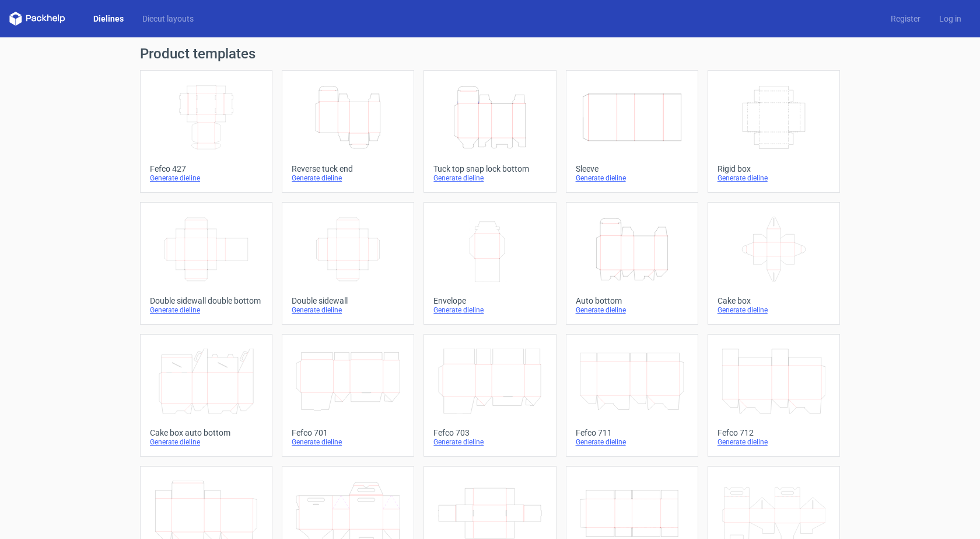 Image resolution: width=980 pixels, height=539 pixels. I want to click on a: EnvelopeGenerate dieline, so click(490, 264).